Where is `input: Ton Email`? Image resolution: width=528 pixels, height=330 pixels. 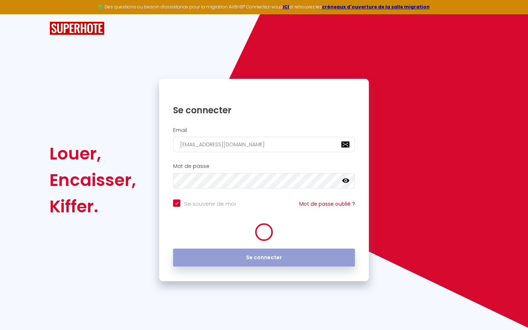
input: Ton Email is located at coordinates (264, 144).